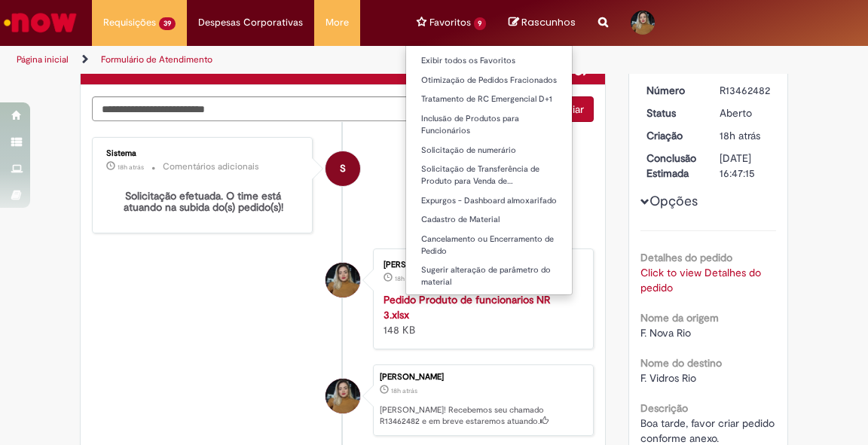 The image size is (868, 445). What do you see at coordinates (668, 378) in the screenshot?
I see `span: F. Vidros Rio` at bounding box center [668, 378].